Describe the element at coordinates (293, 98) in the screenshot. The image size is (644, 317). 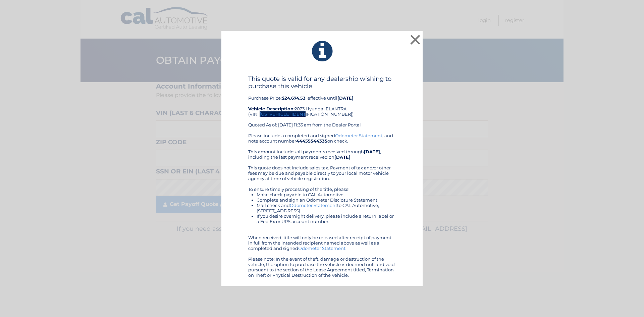
I see `b: $24,674.53` at that location.